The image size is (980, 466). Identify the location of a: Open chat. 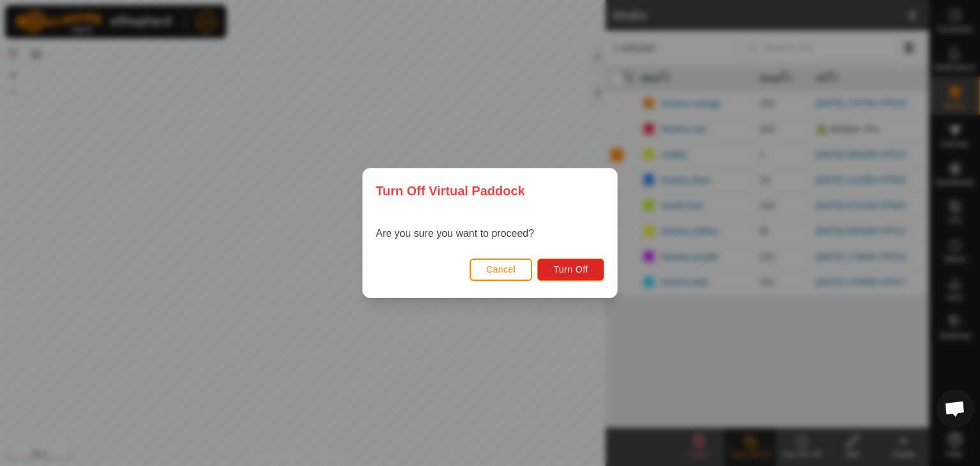
(956, 409).